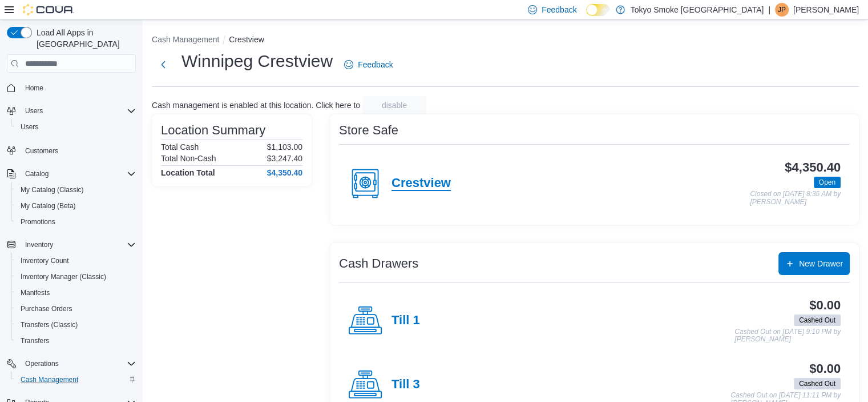 This screenshot has width=868, height=402. Describe the element at coordinates (782, 10) in the screenshot. I see `span: JP` at that location.